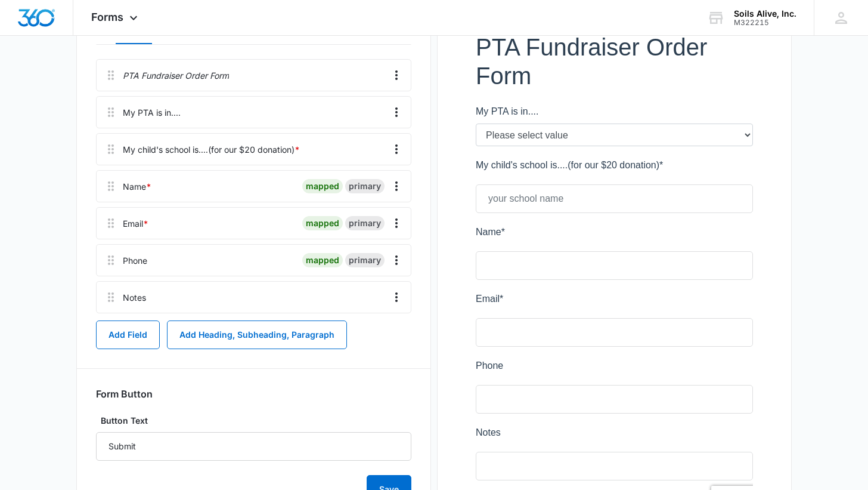 This screenshot has width=868, height=490. What do you see at coordinates (176, 75) in the screenshot?
I see `p: PTA Fundraiser Order Form` at bounding box center [176, 75].